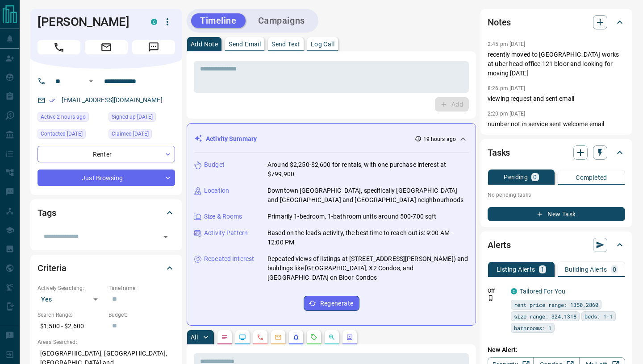 The width and height of the screenshot is (643, 364). Describe the element at coordinates (70, 315) in the screenshot. I see `p: Search Range:` at that location.